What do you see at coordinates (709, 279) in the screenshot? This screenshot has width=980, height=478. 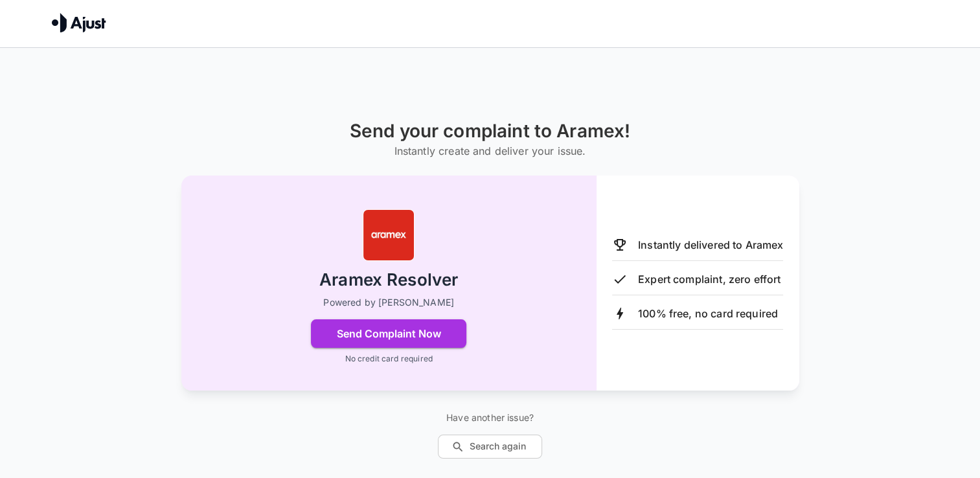 I see `p: Expert complaint, zero effort` at bounding box center [709, 279].